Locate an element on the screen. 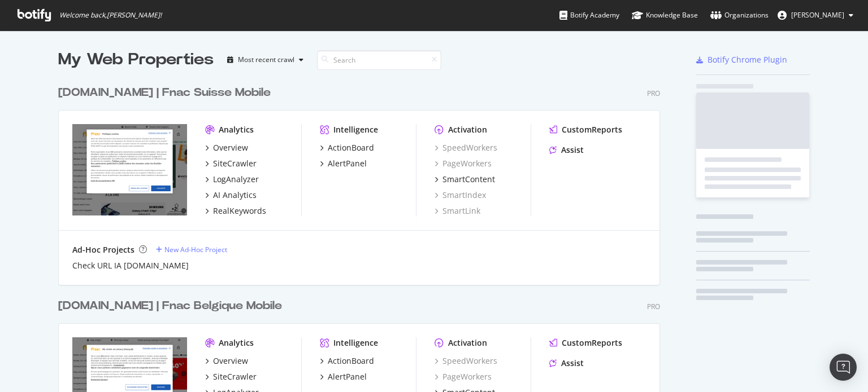 The image size is (868, 392). a: AI Analytics is located at coordinates (230, 195).